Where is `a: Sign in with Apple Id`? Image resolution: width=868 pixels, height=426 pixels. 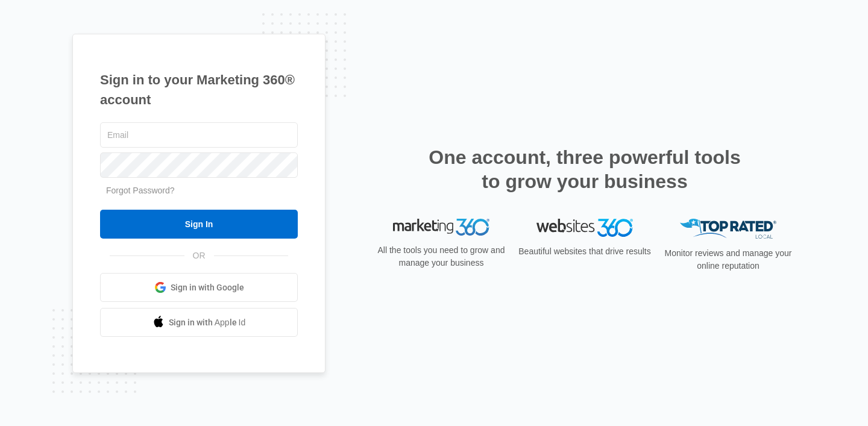
a: Sign in with Apple Id is located at coordinates (199, 323).